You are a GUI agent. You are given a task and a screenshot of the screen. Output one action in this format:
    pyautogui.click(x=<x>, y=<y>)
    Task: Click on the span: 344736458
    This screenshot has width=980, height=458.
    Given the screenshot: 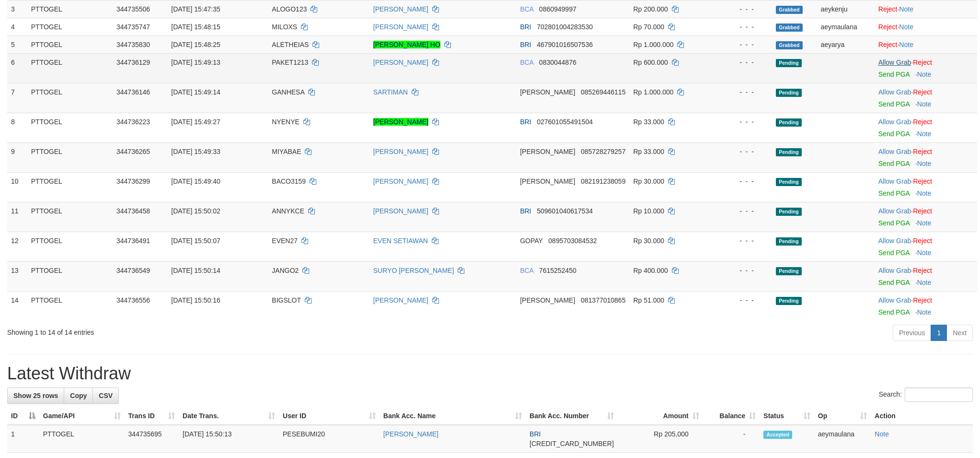 What is the action you would take?
    pyautogui.click(x=134, y=211)
    